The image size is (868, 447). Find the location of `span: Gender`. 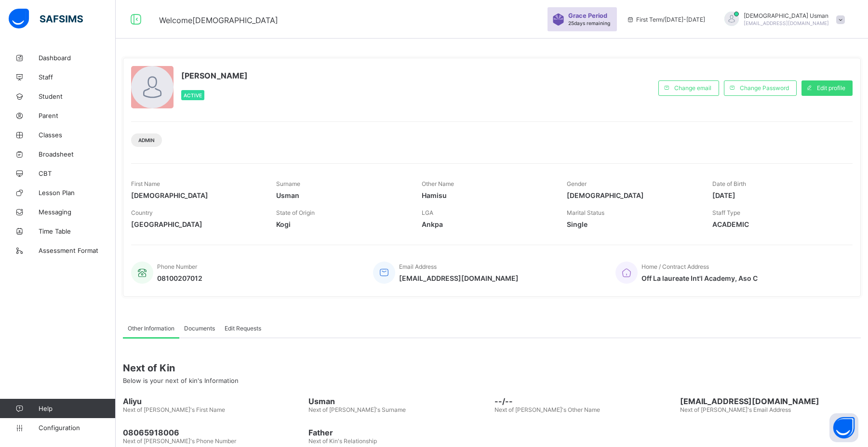

span: Gender is located at coordinates (577, 184).